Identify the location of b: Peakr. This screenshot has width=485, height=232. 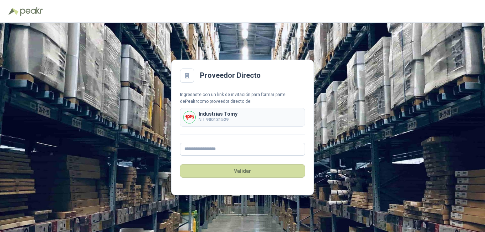
(191, 101).